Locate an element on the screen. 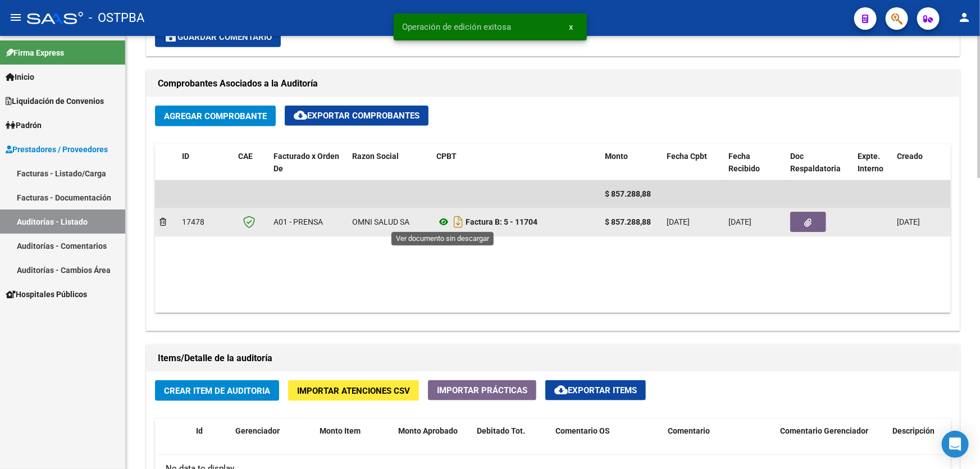 This screenshot has height=469, width=980. datatable-header-cell: Debitado Tot. is located at coordinates (512, 443).